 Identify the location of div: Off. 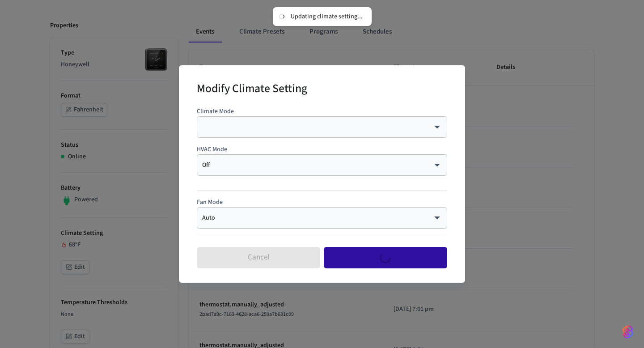
(322, 165).